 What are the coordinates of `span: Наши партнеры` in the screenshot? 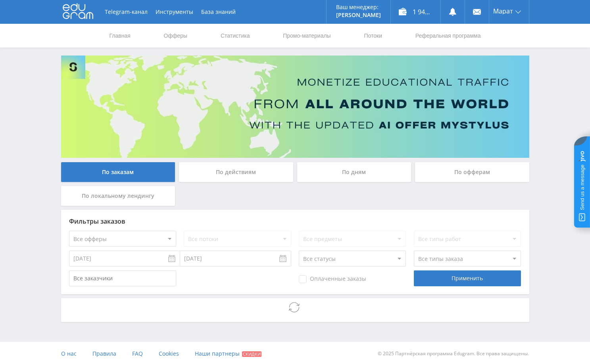 It's located at (217, 354).